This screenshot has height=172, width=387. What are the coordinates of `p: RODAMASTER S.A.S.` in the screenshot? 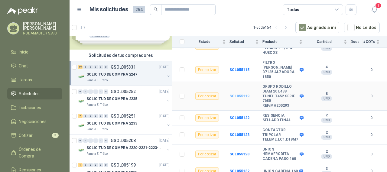 It's located at (43, 33).